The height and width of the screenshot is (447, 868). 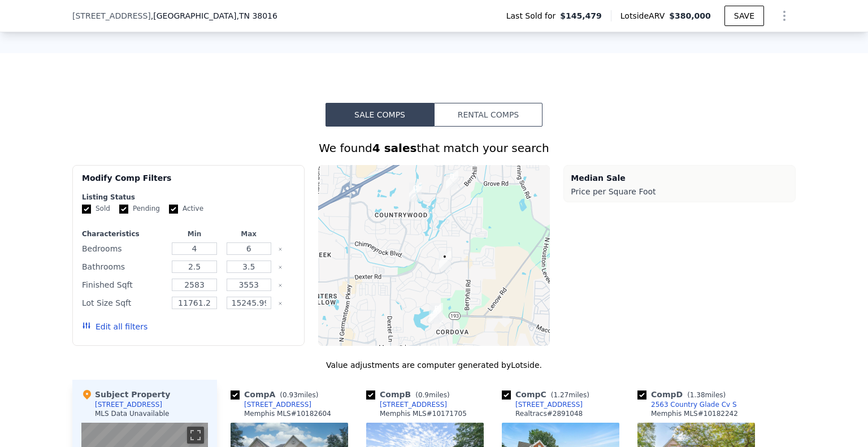 What do you see at coordinates (249, 234) in the screenshot?
I see `div: Max` at bounding box center [249, 234].